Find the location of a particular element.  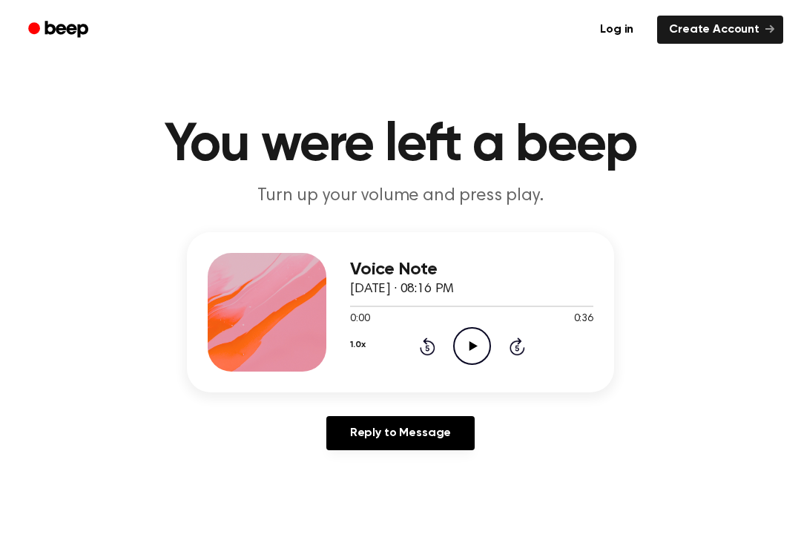

a: Beep is located at coordinates (59, 30).